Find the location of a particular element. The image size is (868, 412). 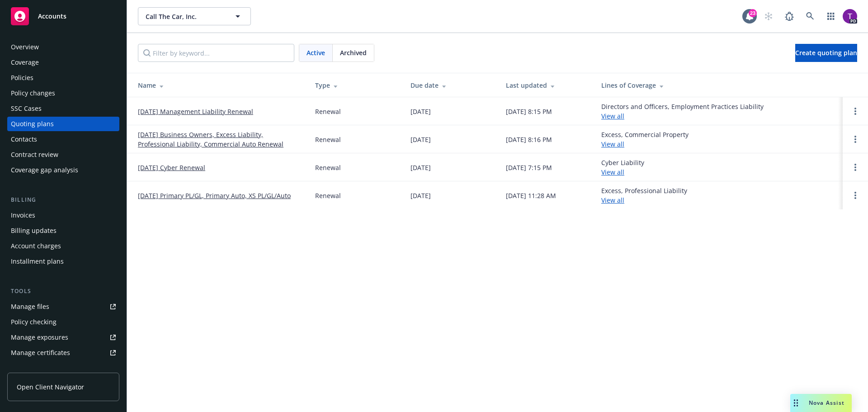

div: Installment plans is located at coordinates (37, 262).